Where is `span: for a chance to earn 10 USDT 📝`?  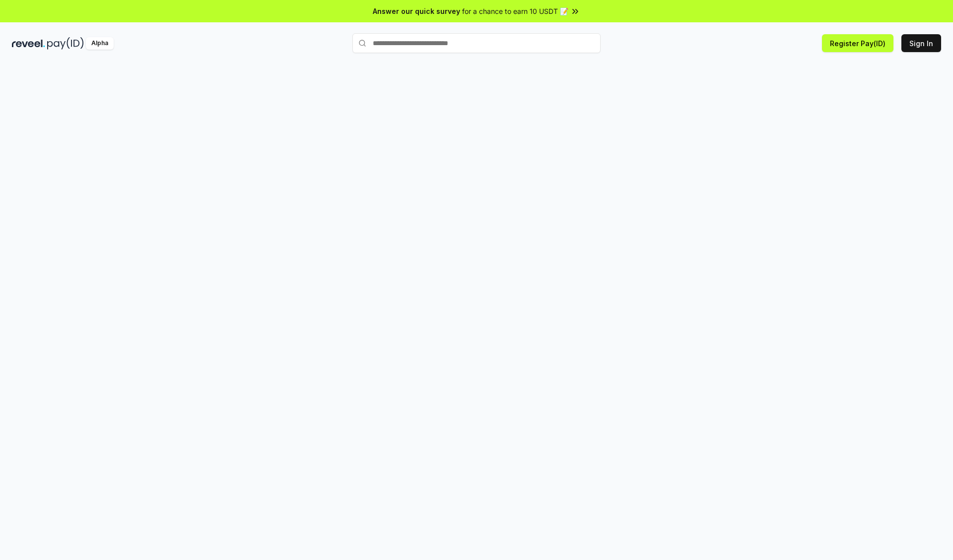 span: for a chance to earn 10 USDT 📝 is located at coordinates (515, 11).